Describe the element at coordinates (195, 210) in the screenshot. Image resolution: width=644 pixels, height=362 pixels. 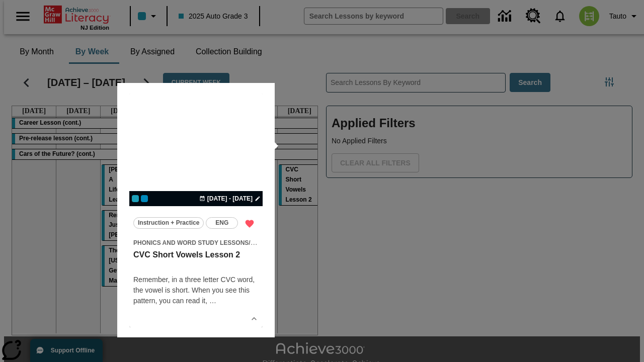
I see `div: lesson details` at that location.